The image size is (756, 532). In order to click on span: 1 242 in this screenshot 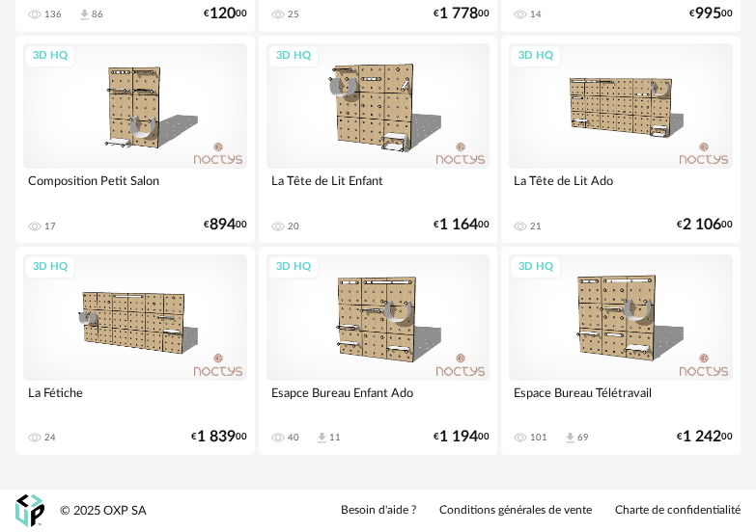, I will do `click(702, 437)`.